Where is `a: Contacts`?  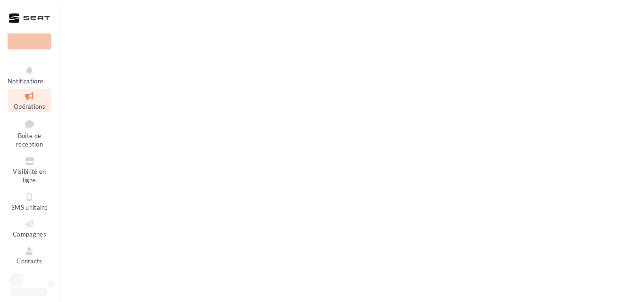
a: Contacts is located at coordinates (29, 255).